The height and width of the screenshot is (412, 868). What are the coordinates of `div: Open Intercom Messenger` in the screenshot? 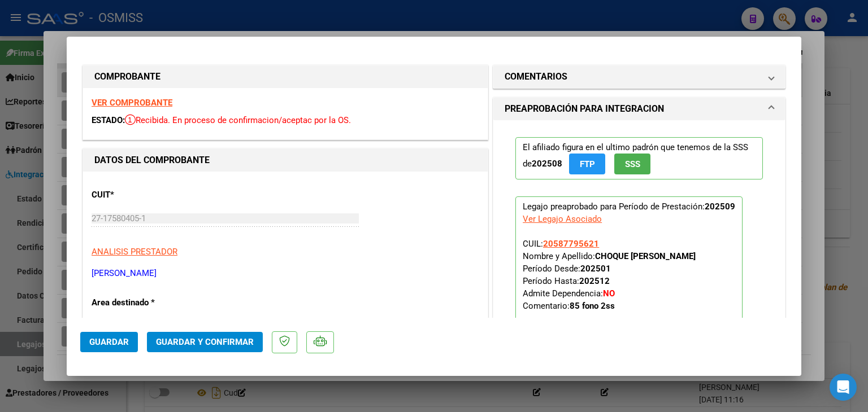 It's located at (843, 388).